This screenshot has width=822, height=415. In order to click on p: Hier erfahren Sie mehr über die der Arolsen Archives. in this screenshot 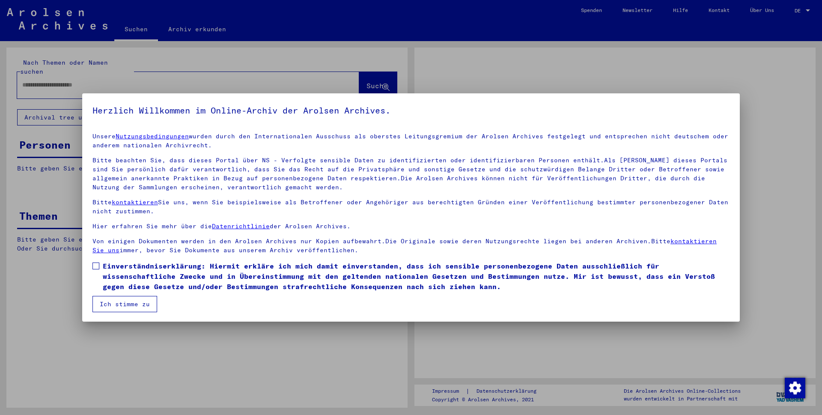, I will do `click(411, 226)`.